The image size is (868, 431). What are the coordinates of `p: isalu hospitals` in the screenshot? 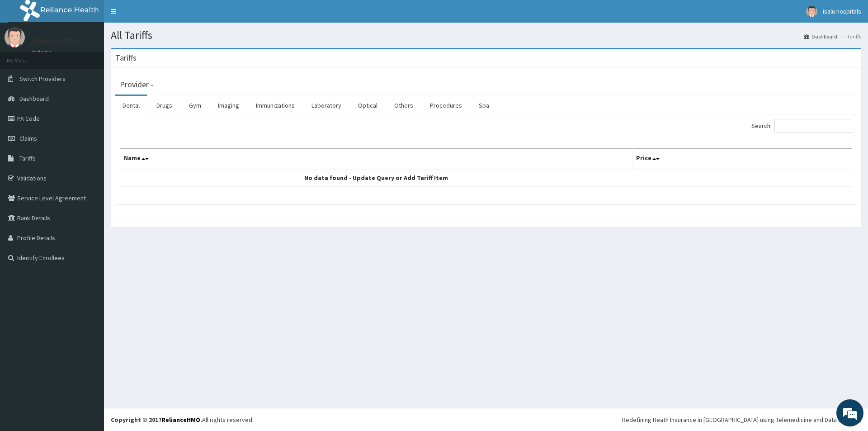 It's located at (57, 41).